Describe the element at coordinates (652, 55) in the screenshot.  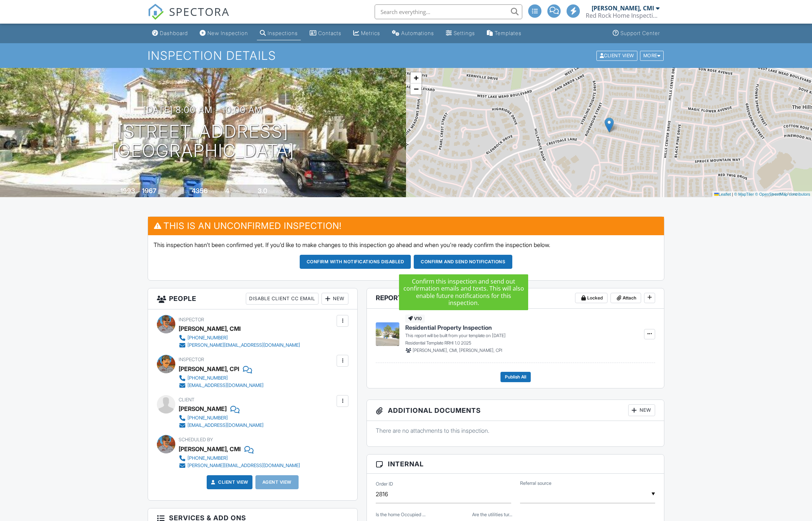
I see `div: More` at that location.